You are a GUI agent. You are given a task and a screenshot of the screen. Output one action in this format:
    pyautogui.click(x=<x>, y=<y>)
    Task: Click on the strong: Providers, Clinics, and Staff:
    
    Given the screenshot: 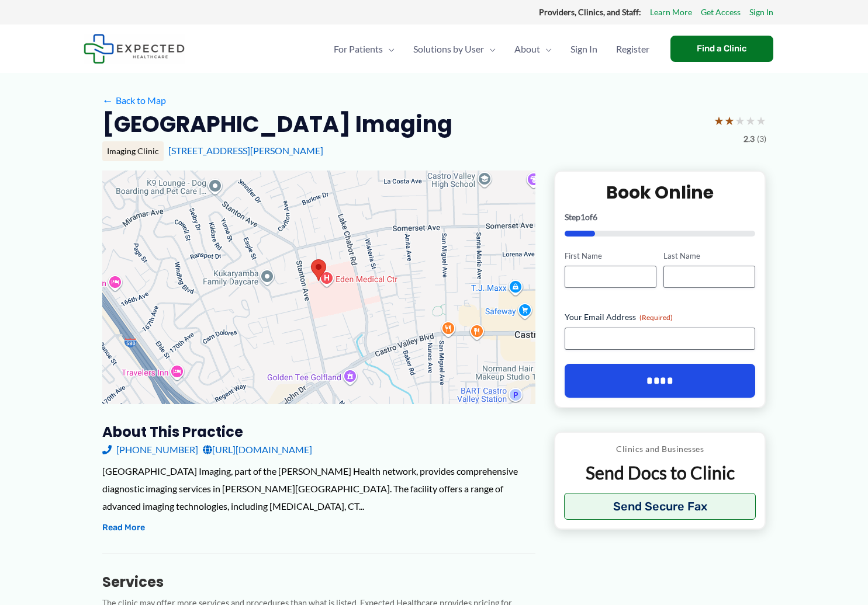 What is the action you would take?
    pyautogui.click(x=590, y=12)
    